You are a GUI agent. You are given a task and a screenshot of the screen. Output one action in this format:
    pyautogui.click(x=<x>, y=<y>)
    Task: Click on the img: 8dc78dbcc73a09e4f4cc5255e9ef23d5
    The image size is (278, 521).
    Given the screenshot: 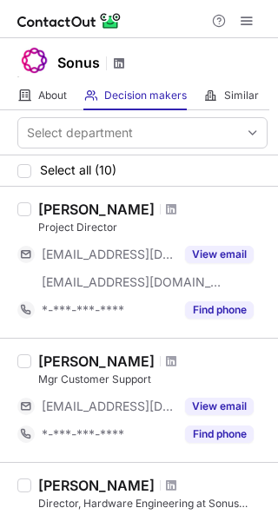 What is the action you would take?
    pyautogui.click(x=35, y=60)
    